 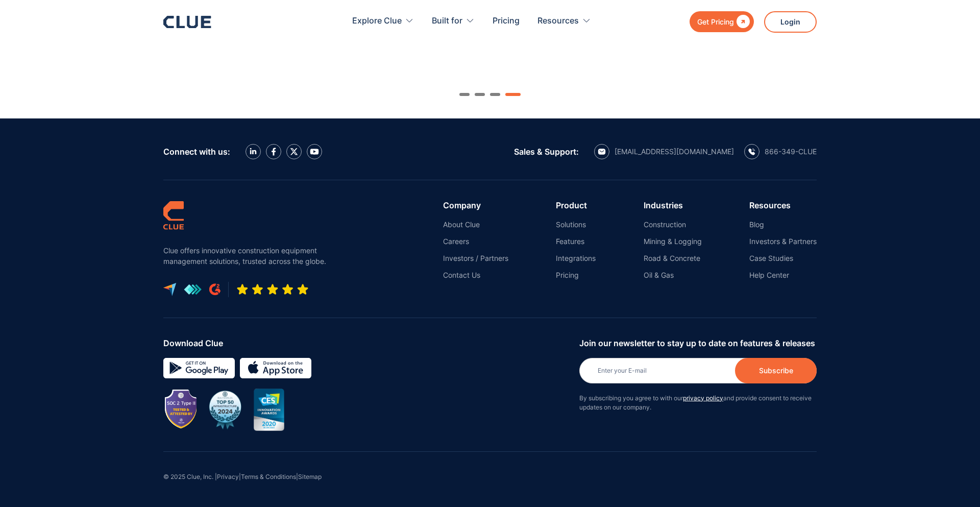 I want to click on div: © 2025 Clue, Inc. | | |, so click(x=490, y=480).